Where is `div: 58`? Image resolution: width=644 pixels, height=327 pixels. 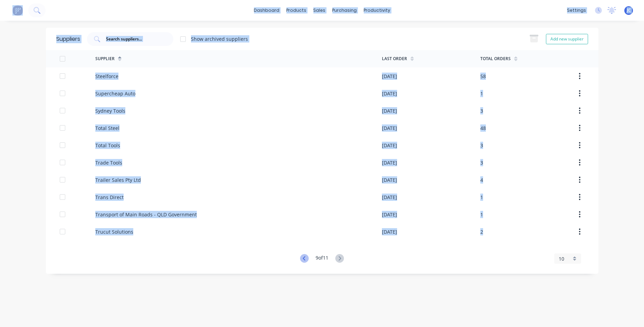 div: 58 is located at coordinates (484, 76).